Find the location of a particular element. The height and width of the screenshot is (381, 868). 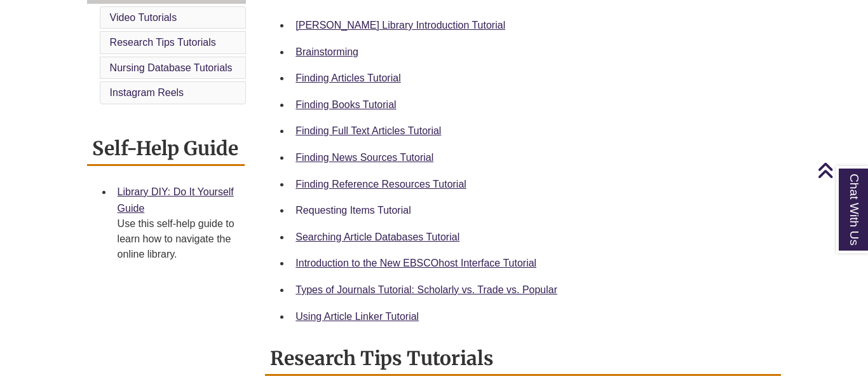

div: Use this self-help guide to learn how to navigate the online library. is located at coordinates (176, 239).